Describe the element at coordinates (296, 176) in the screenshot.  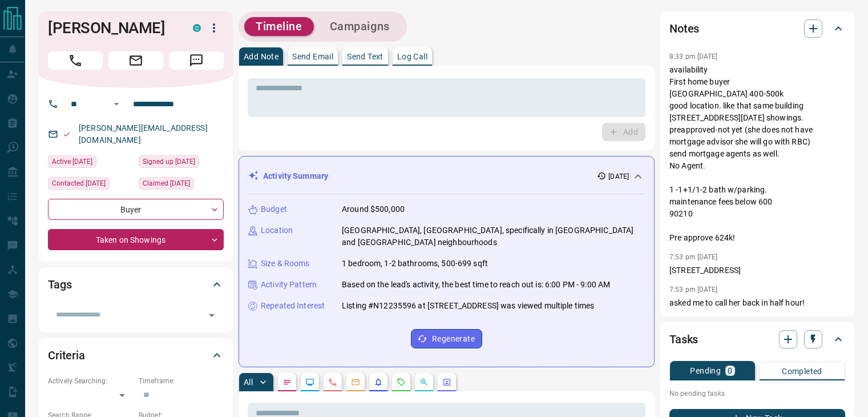
I see `p: Activity Summary` at that location.